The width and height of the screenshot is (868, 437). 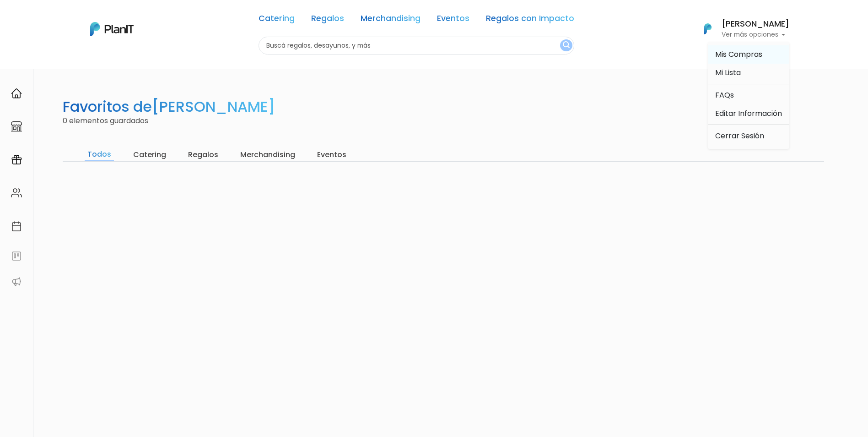 I want to click on img: search_button-432b6d5273f82d61273b3651a40e1bd1b912527efae98b1b7a1b2c0702e16a8d.svg, so click(x=566, y=45).